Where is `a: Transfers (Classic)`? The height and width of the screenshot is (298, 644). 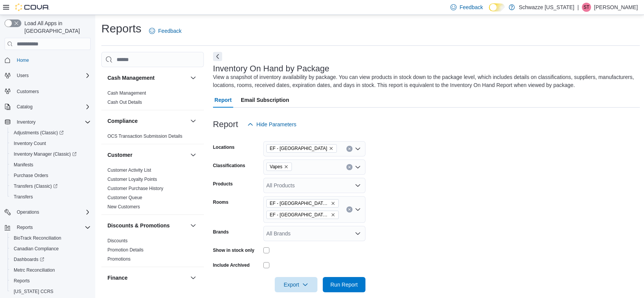
a: Transfers (Classic) is located at coordinates (51, 186).